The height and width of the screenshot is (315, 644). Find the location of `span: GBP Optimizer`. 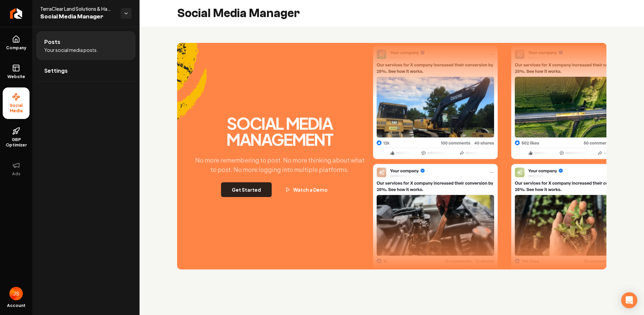

span: GBP Optimizer is located at coordinates (16, 143).